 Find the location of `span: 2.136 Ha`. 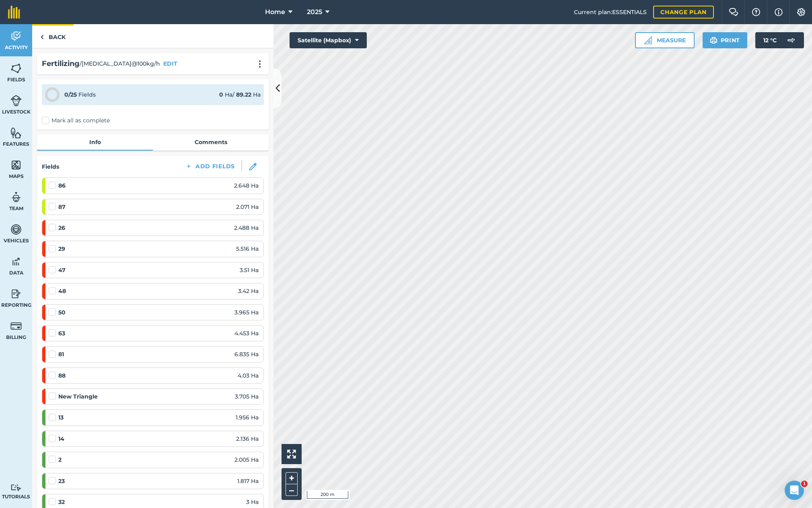

span: 2.136 Ha is located at coordinates (247, 438).